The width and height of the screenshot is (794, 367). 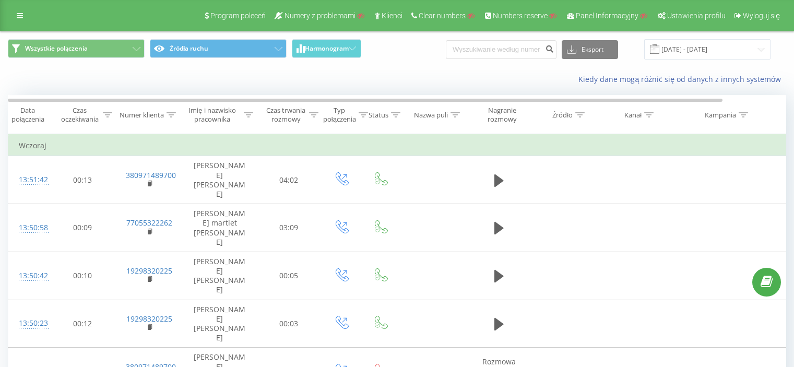 I want to click on td: 00:13, so click(x=83, y=180).